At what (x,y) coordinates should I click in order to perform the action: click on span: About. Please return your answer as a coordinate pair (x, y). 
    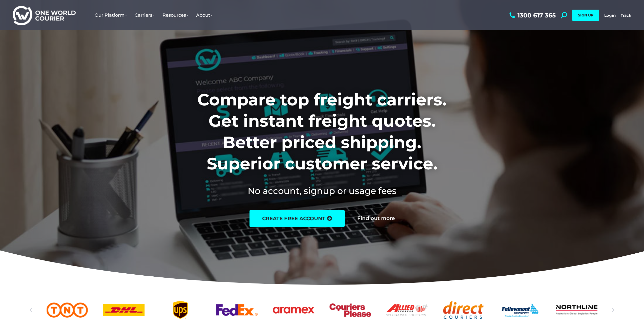
    Looking at the image, I should click on (204, 15).